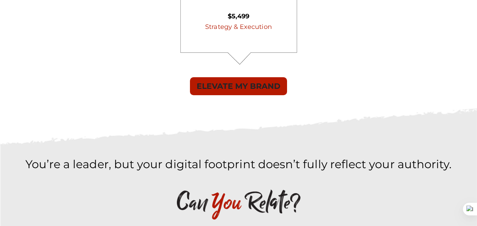 The image size is (477, 226). I want to click on button: ELEVATE MY BRAND, so click(238, 86).